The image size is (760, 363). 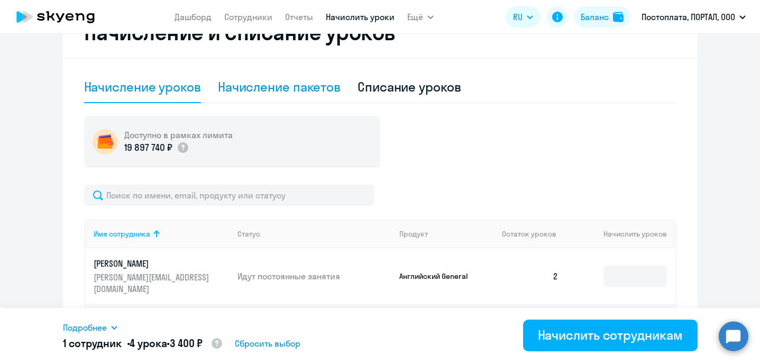 I want to click on a: Балансbalance, so click(x=602, y=17).